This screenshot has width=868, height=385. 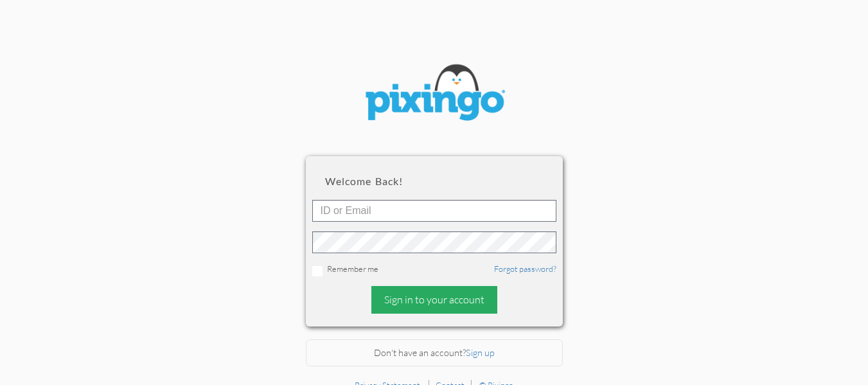 I want to click on div: Remember me, so click(x=434, y=269).